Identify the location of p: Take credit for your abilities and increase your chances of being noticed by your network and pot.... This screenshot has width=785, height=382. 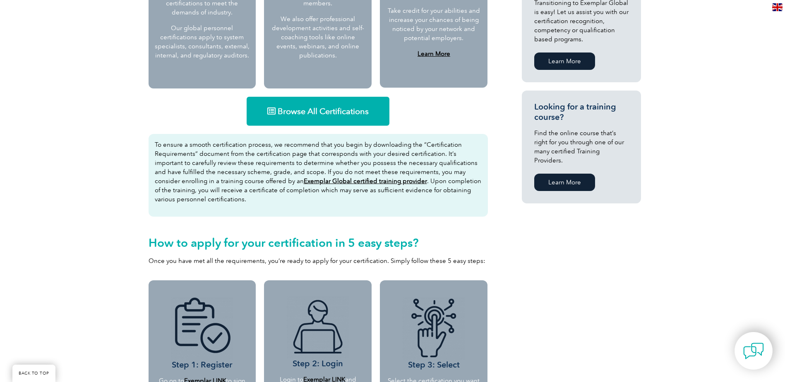
(433, 24).